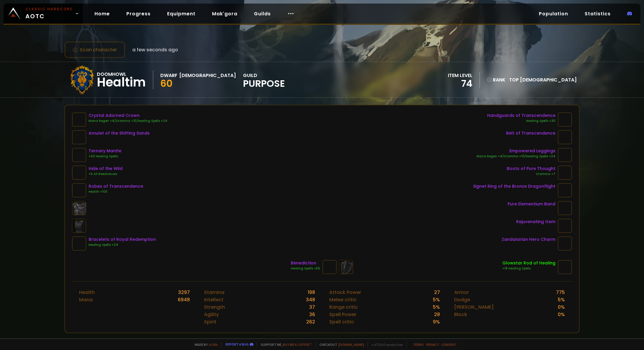 This screenshot has width=644, height=350. What do you see at coordinates (461, 315) in the screenshot?
I see `div: Block` at bounding box center [461, 315].